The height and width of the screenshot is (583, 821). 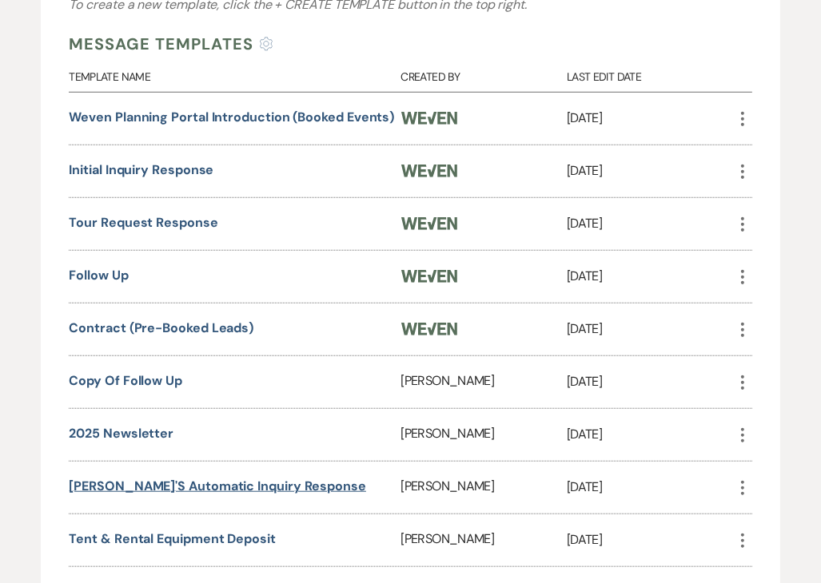 What do you see at coordinates (172, 539) in the screenshot?
I see `a: Tent & Rental Equipment Deposit` at bounding box center [172, 539].